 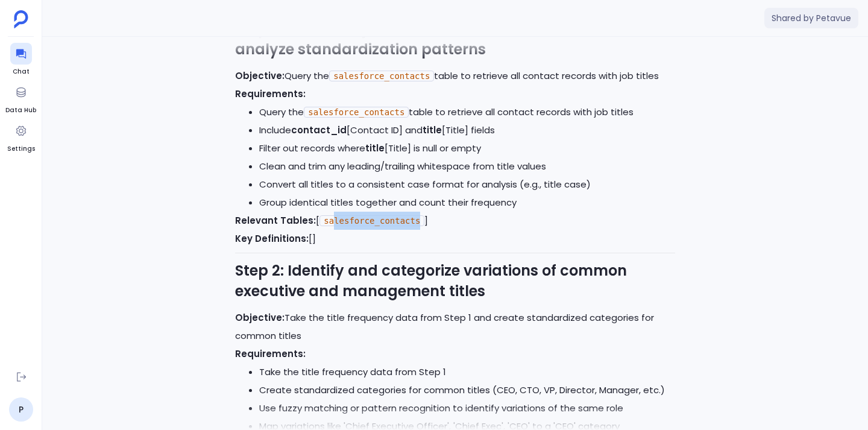 What do you see at coordinates (467, 148) in the screenshot?
I see `li: Filter out records where [Title] is null or empty` at bounding box center [467, 148].